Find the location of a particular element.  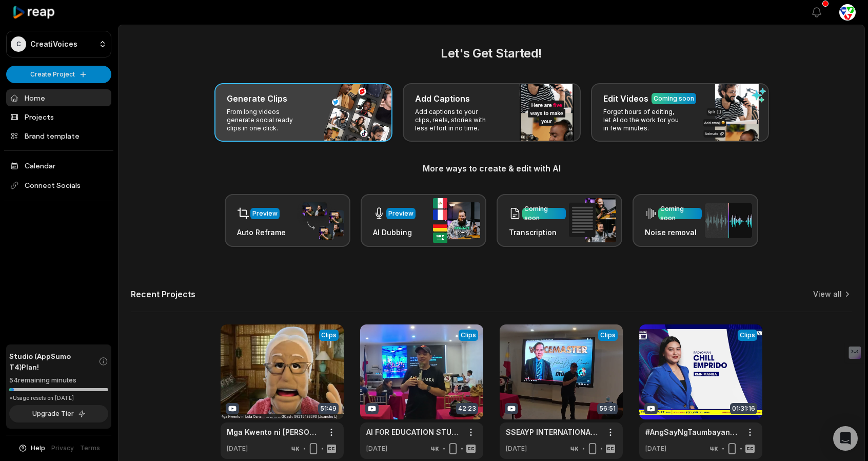

div: C is located at coordinates (18, 45).